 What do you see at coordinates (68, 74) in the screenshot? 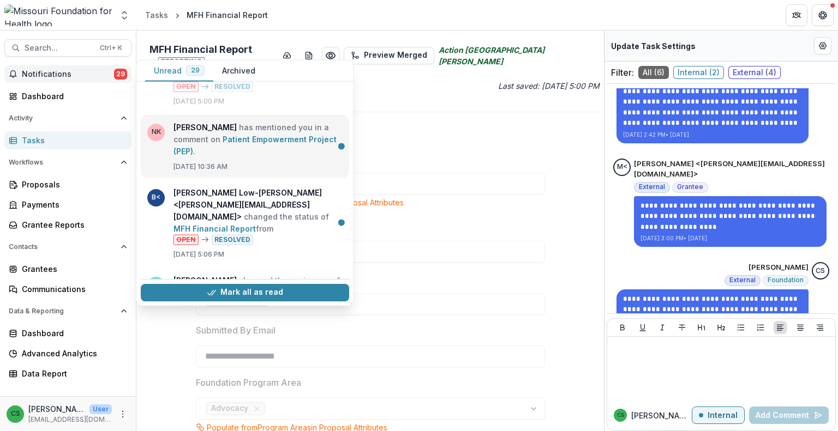
I see `span: Notifications` at bounding box center [68, 74].